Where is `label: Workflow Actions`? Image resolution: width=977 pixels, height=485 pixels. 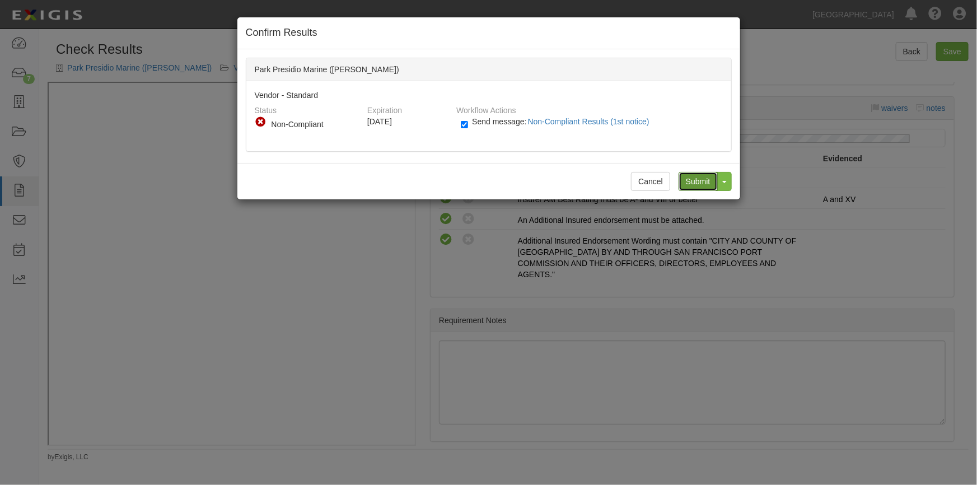
label: Workflow Actions is located at coordinates (486, 108).